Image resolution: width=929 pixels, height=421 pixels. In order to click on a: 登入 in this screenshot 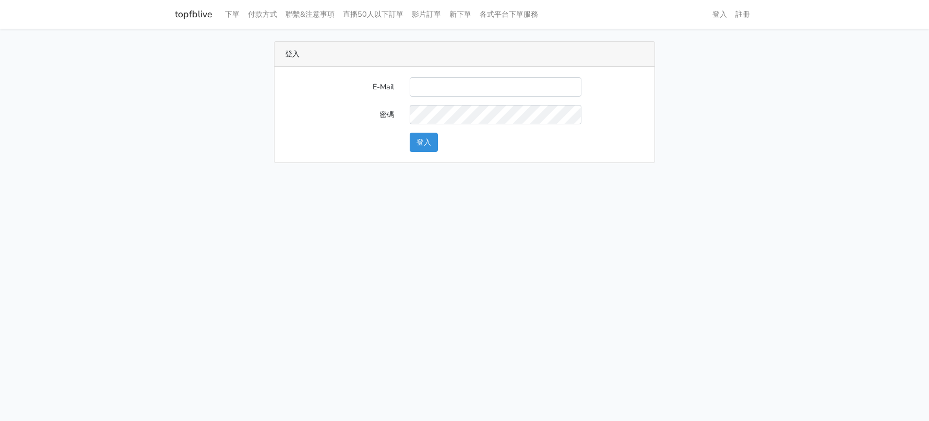, I will do `click(720, 14)`.